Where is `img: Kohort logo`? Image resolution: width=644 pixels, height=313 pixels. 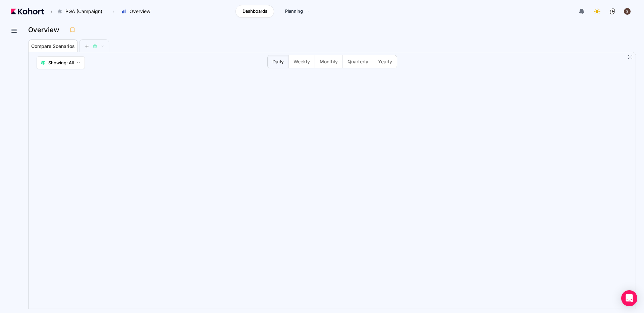
img: Kohort logo is located at coordinates (27, 11).